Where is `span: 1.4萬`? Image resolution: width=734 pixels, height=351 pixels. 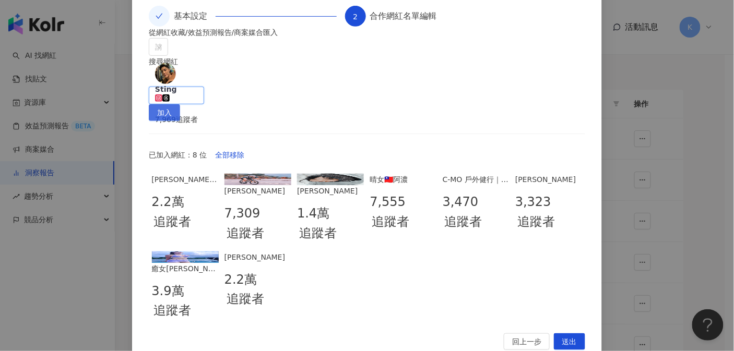 span: 1.4萬 is located at coordinates (313, 214).